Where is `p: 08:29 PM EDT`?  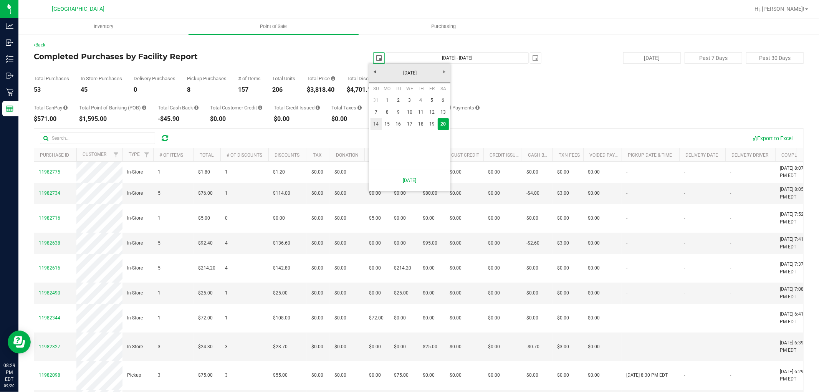
p: 08:29 PM EDT is located at coordinates (9, 372).